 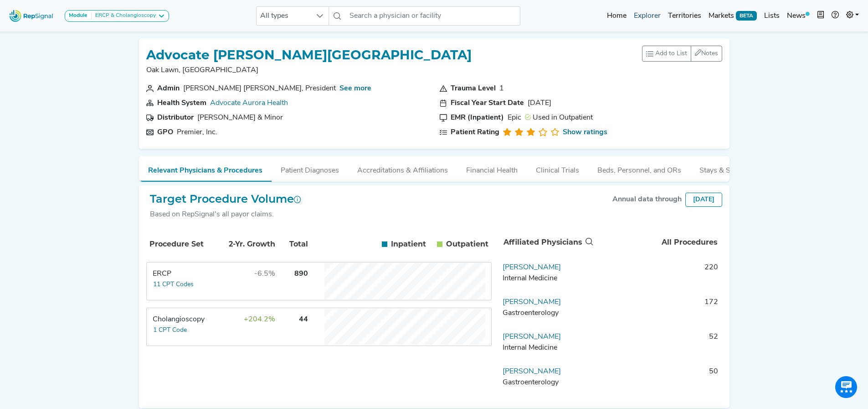 I want to click on span: BETA, so click(x=747, y=15).